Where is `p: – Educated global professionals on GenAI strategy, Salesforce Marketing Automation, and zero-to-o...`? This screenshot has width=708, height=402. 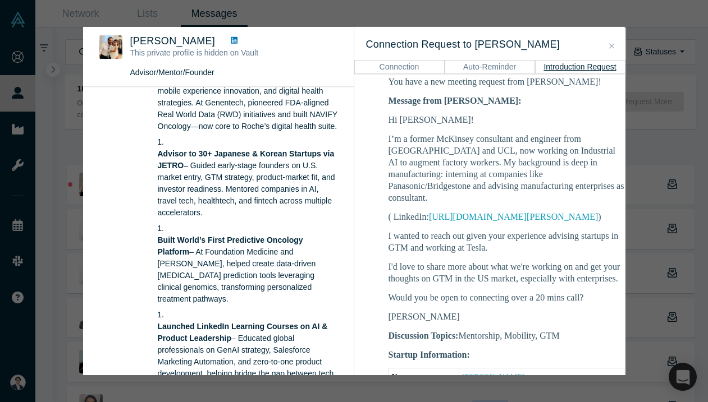 p: – Educated global professionals on GenAI strategy, Salesforce Marketing Automation, and zero-to-o... is located at coordinates (247, 356).